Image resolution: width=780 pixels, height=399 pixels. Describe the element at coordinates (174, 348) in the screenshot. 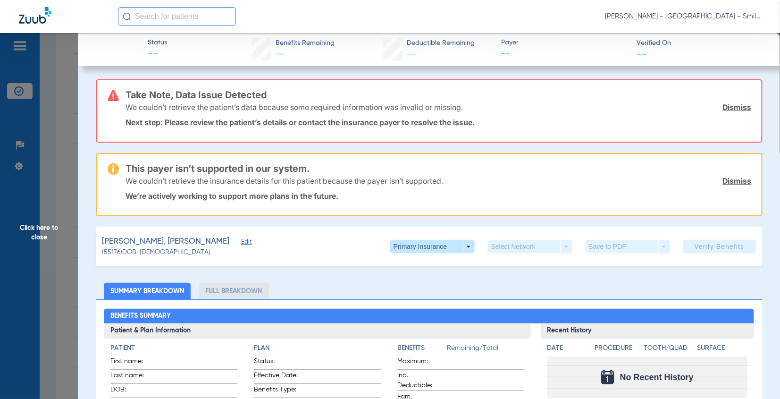

I see `h4: Patient` at that location.